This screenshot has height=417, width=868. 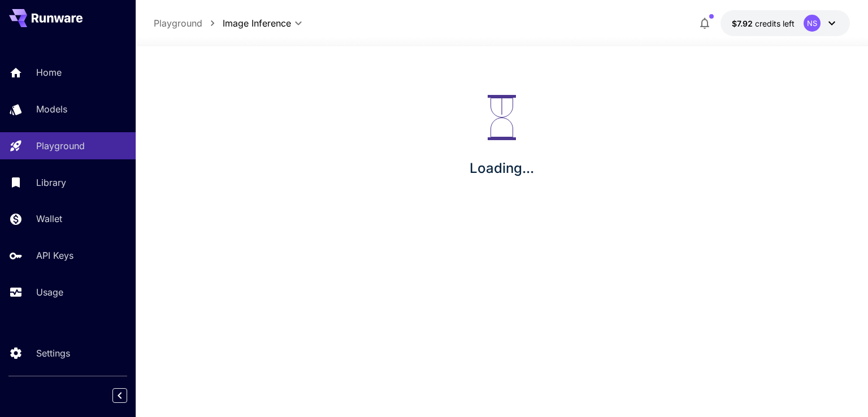 I want to click on span: $7.92, so click(x=743, y=23).